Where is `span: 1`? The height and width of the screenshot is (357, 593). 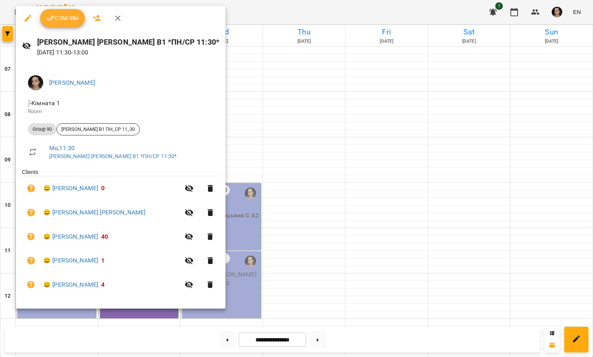
span: 1 is located at coordinates (103, 261).